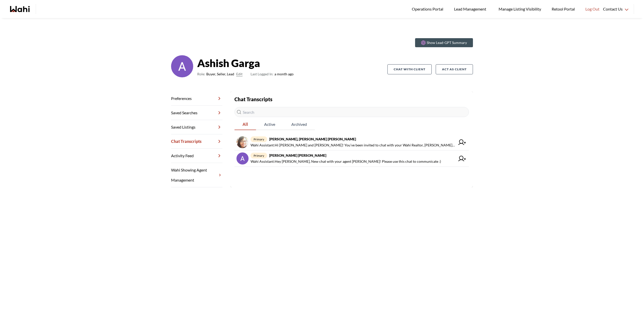 This screenshot has height=331, width=644. What do you see at coordinates (197, 175) in the screenshot?
I see `a: Wahi Showing Agent Management` at bounding box center [197, 175].